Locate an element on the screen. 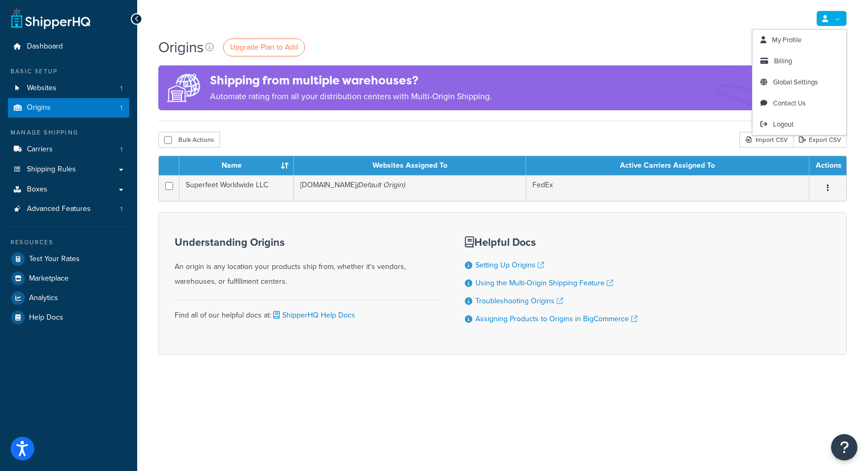  a: Analytics is located at coordinates (68, 298).